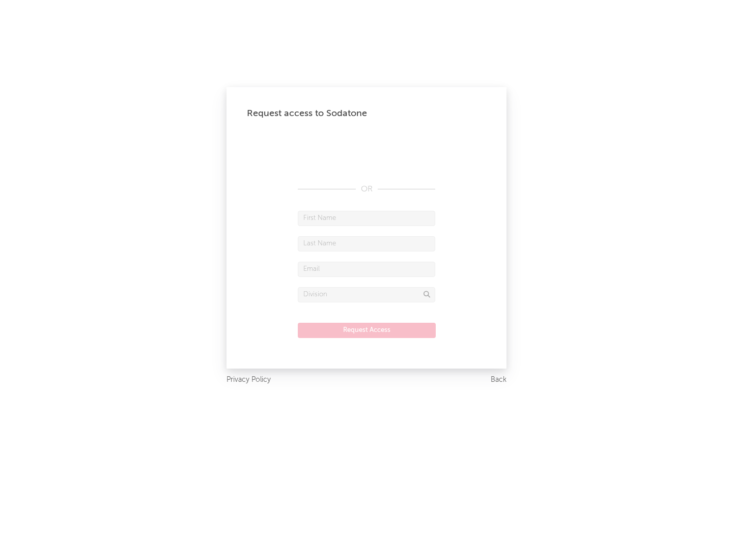 This screenshot has height=560, width=733. What do you see at coordinates (366, 331) in the screenshot?
I see `button: Request Access` at bounding box center [366, 331].